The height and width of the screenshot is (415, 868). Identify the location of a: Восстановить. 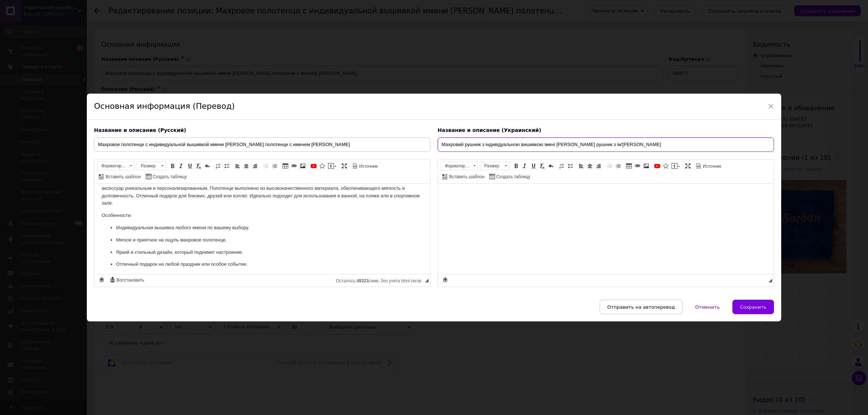
(127, 280).